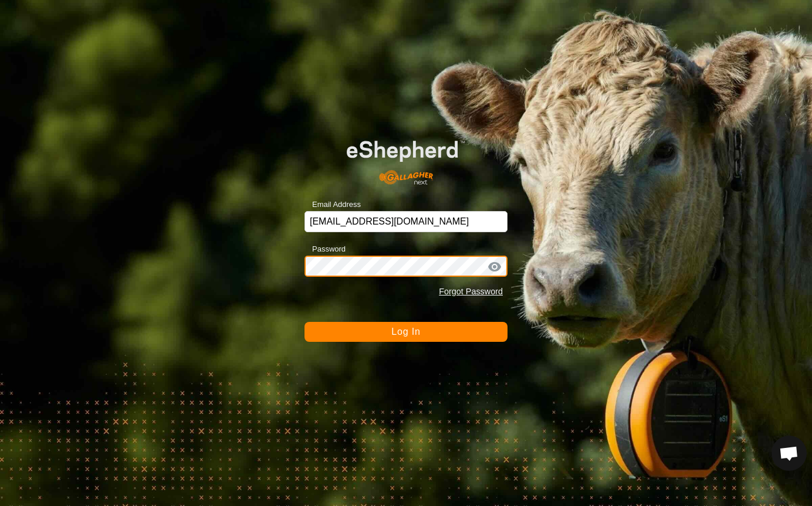 This screenshot has height=506, width=812. What do you see at coordinates (332, 205) in the screenshot?
I see `label: Email Address` at bounding box center [332, 205].